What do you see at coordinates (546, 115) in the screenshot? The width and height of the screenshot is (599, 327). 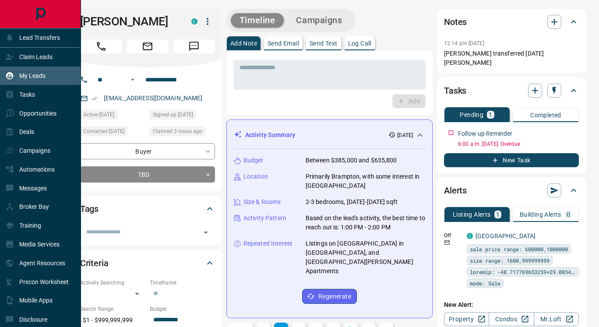 I see `p: Completed` at bounding box center [546, 115].